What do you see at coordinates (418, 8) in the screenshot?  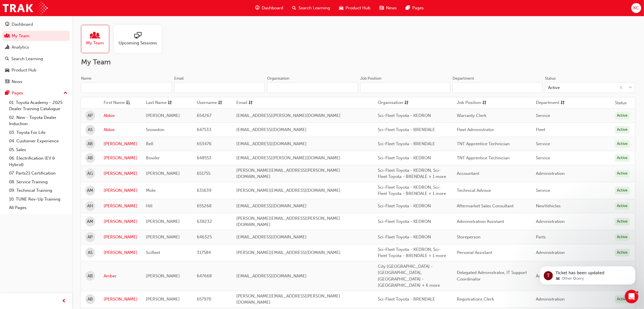 I see `span: Pages` at bounding box center [418, 8].